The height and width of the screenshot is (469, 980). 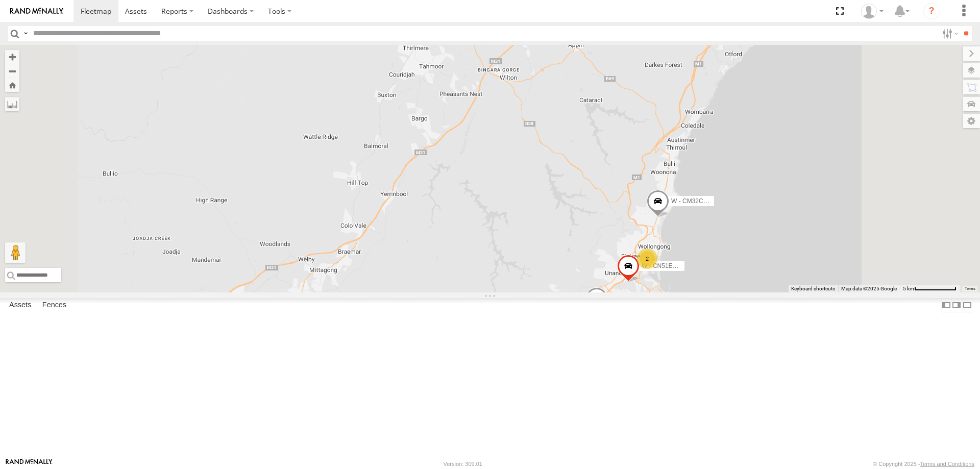 I want to click on div: Tye Clark, so click(x=872, y=11).